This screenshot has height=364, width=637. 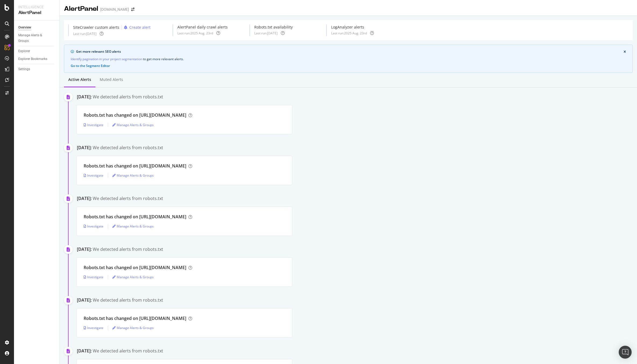 I want to click on div: Muted alerts, so click(x=111, y=79).